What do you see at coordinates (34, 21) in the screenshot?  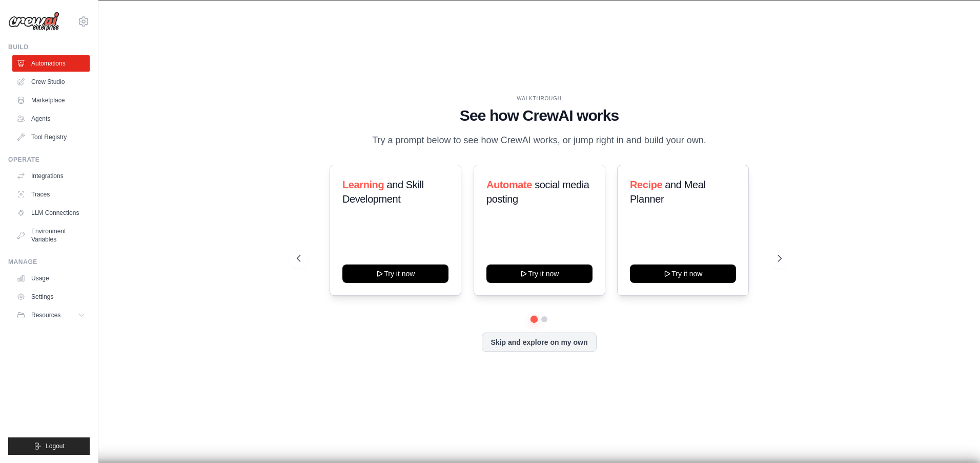 I see `img: Logo` at bounding box center [34, 21].